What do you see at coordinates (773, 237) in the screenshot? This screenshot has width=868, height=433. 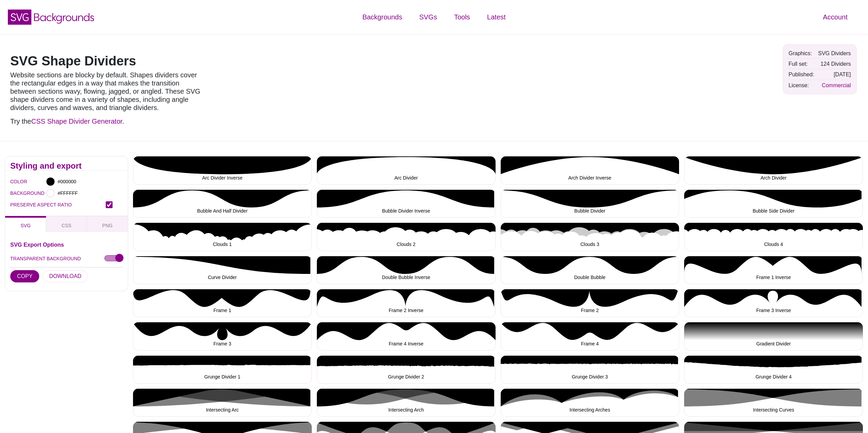 I see `button: Clouds 4` at bounding box center [773, 237].